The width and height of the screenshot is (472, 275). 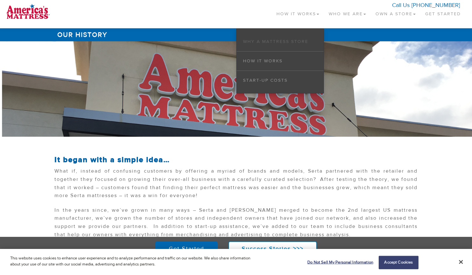 I want to click on span: Call Us, so click(x=400, y=5).